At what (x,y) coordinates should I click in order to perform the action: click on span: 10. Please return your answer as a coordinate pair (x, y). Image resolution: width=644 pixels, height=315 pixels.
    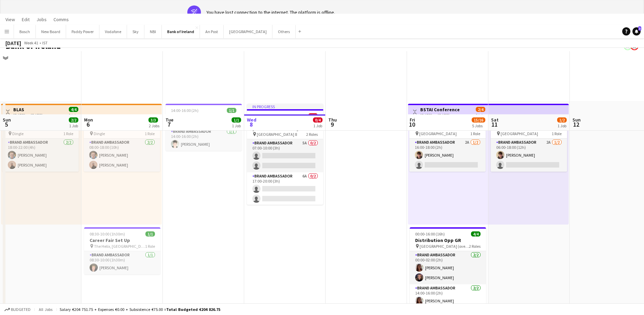
    Looking at the image, I should click on (412, 124).